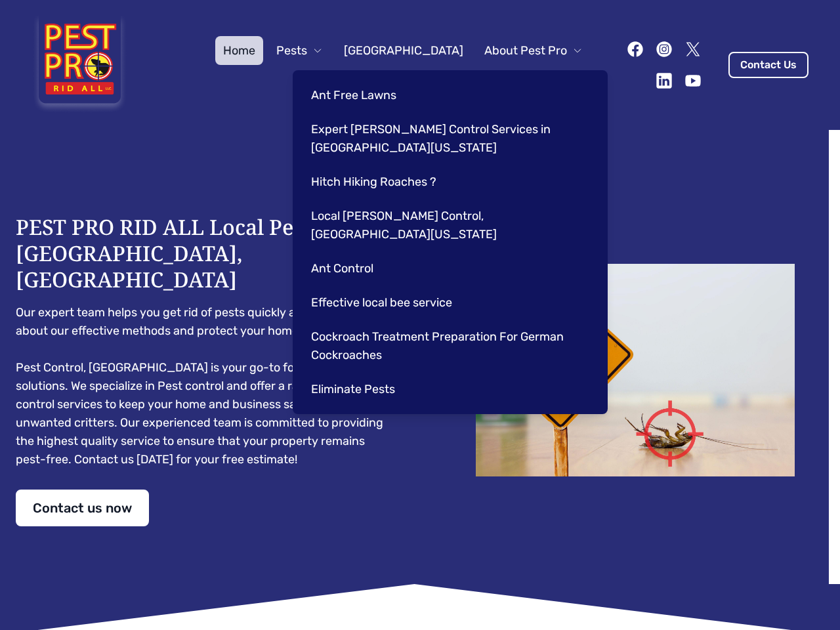  I want to click on a: Home, so click(239, 50).